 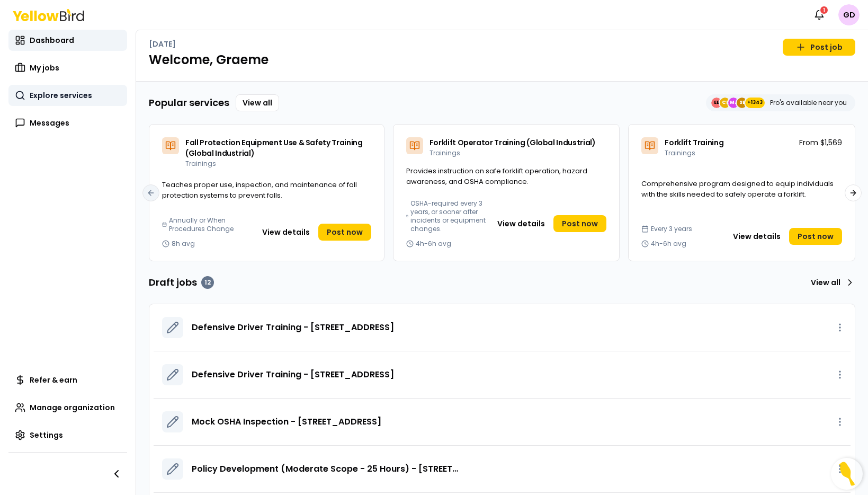 What do you see at coordinates (502, 60) in the screenshot?
I see `h1: Welcome, Graeme` at bounding box center [502, 60].